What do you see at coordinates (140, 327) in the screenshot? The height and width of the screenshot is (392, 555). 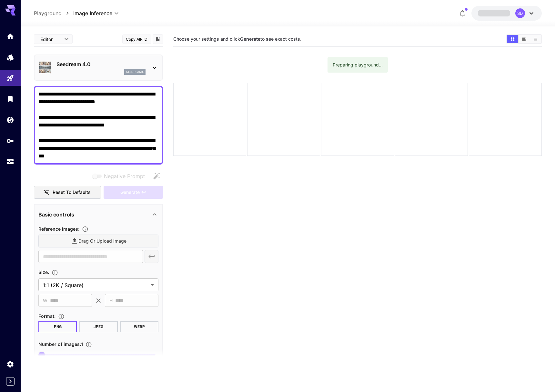 I see `button: WEBP` at bounding box center [140, 327].